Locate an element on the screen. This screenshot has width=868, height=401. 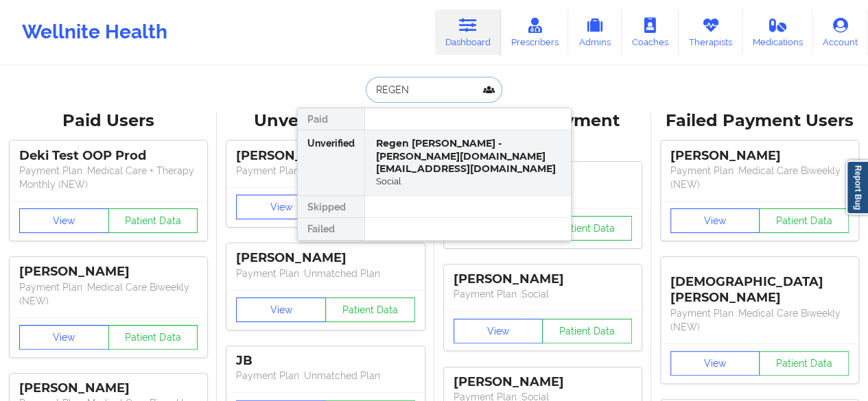
div: Deki Test OOP Prod is located at coordinates (108, 156).